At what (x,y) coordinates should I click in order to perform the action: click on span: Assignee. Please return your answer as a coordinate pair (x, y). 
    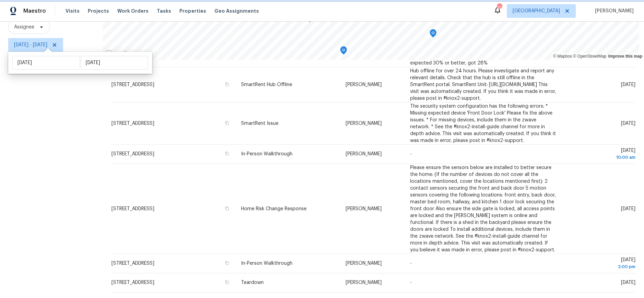
    Looking at the image, I should click on (24, 27).